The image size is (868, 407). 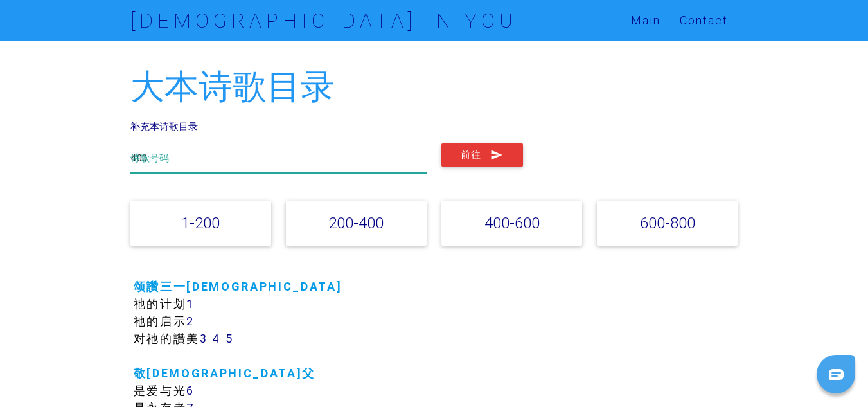 What do you see at coordinates (203, 338) in the screenshot?
I see `a: 3` at bounding box center [203, 338].